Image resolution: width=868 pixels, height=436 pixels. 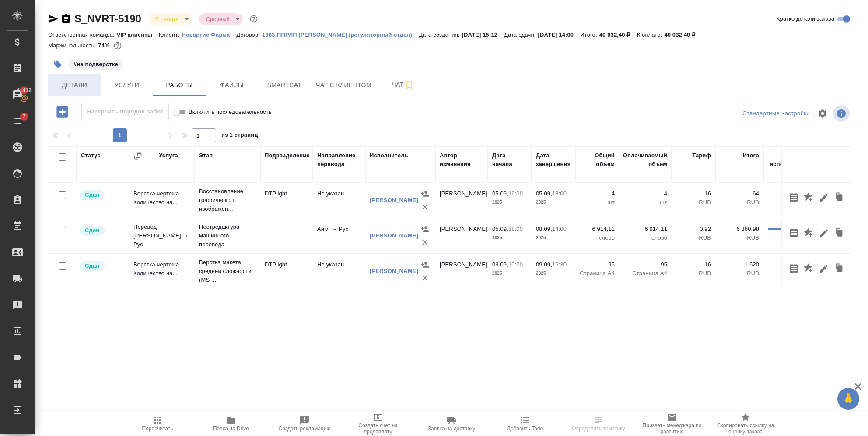 I want to click on div: Менеджер проверил работу исполнителя, передает ее на следующий этап, so click(x=102, y=195).